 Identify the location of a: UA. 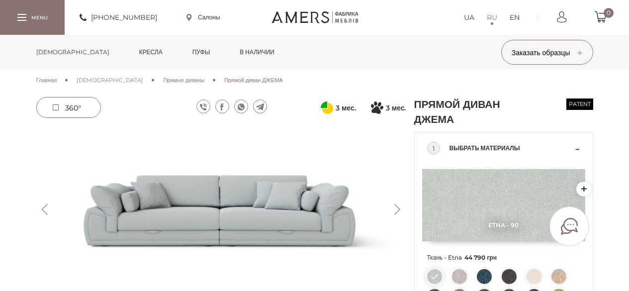
(469, 17).